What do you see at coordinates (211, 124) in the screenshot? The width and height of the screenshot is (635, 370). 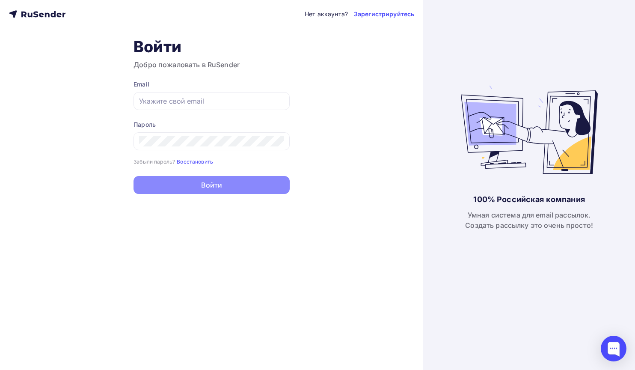 I see `div: Пароль` at bounding box center [211, 124].